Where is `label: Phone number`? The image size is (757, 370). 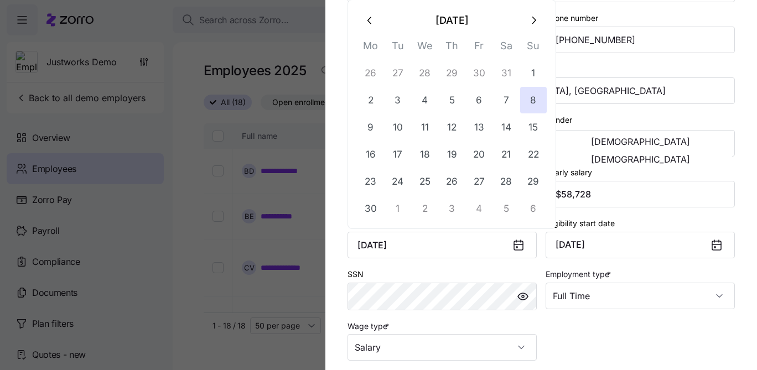 label: Phone number is located at coordinates (572, 18).